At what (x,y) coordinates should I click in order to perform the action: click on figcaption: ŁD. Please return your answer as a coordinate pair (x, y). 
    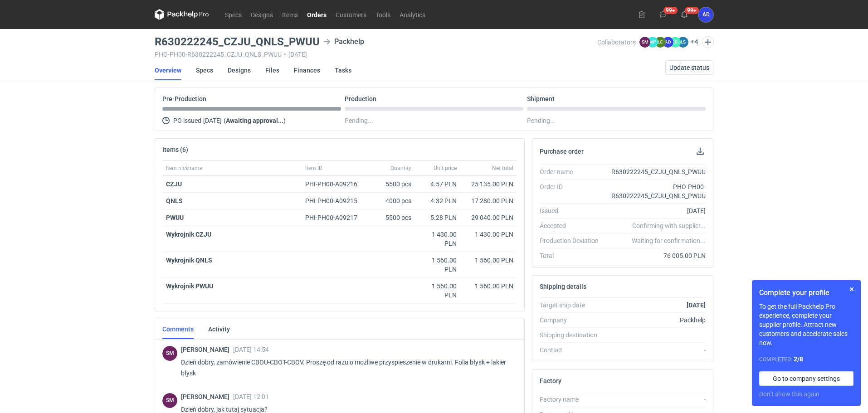
    Looking at the image, I should click on (675, 42).